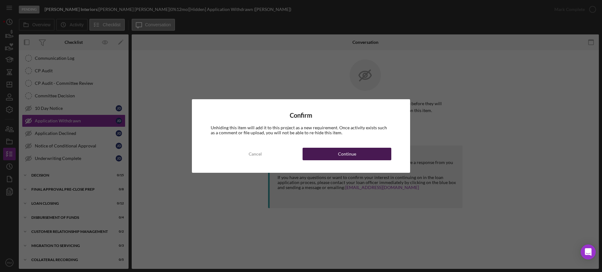  What do you see at coordinates (255, 154) in the screenshot?
I see `div: Cancel` at bounding box center [255, 154].